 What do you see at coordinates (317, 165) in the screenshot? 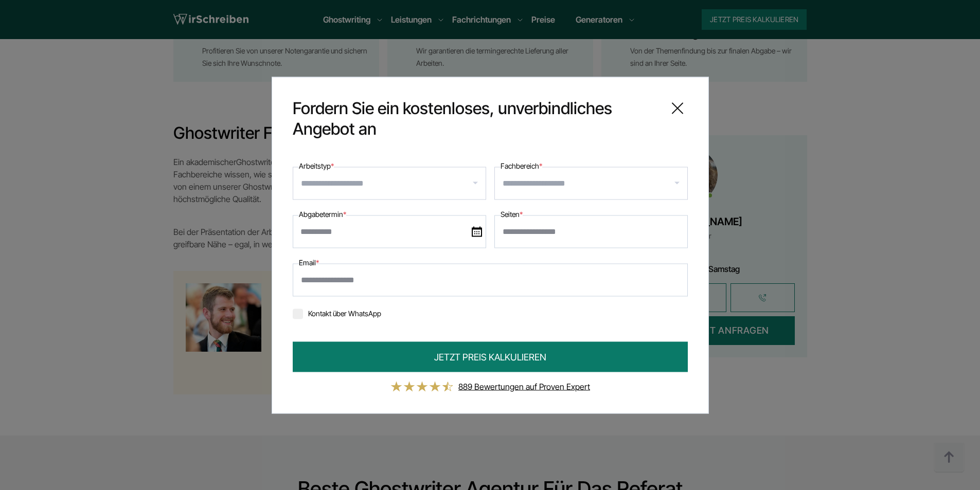
I see `label: Arbeitstyp` at bounding box center [317, 165].